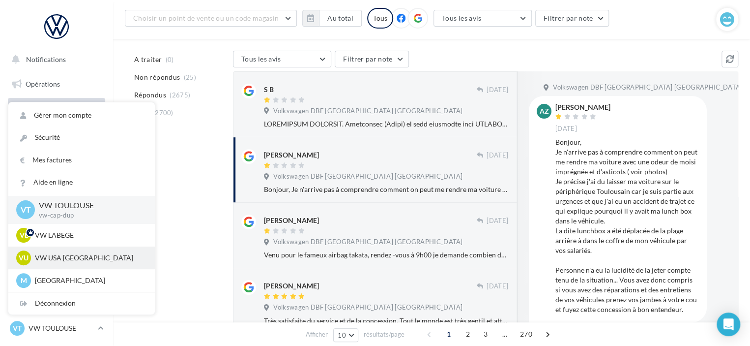 The height and width of the screenshot is (346, 750). What do you see at coordinates (150, 95) in the screenshot?
I see `span: Répondus` at bounding box center [150, 95].